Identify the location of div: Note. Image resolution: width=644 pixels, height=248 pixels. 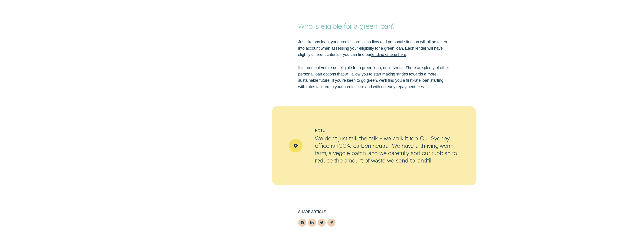
(387, 130).